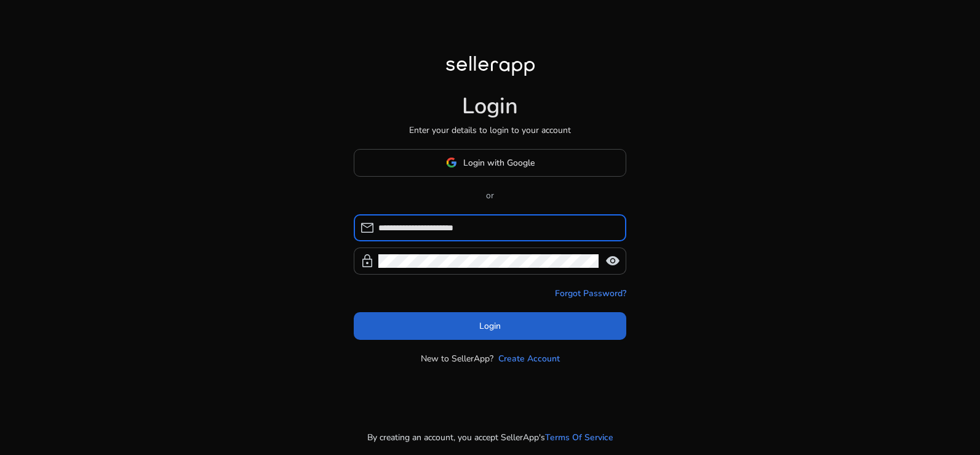 Image resolution: width=980 pixels, height=455 pixels. I want to click on button: Login with Google, so click(489, 162).